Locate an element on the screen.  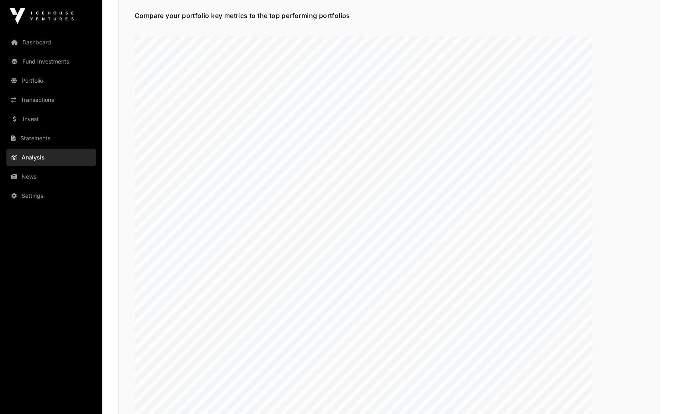
a: Statements is located at coordinates (51, 138).